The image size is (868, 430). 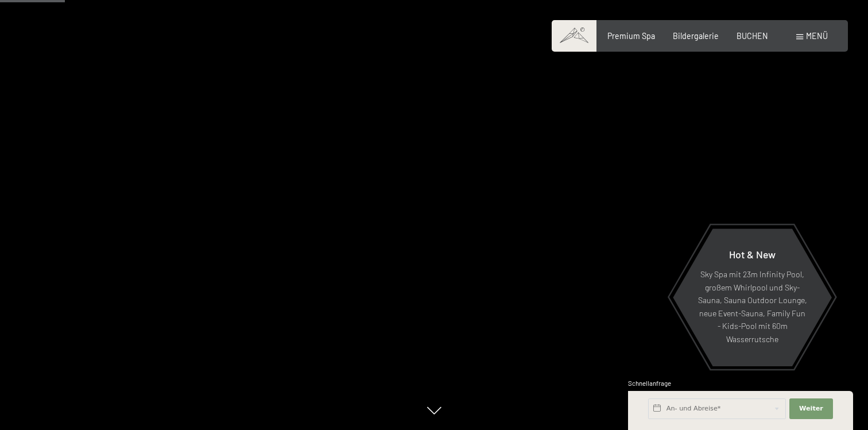 What do you see at coordinates (696, 35) in the screenshot?
I see `span: Bildergalerie` at bounding box center [696, 35].